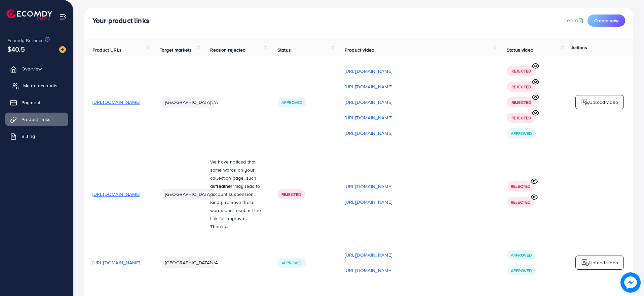 The width and height of the screenshot is (644, 296). What do you see at coordinates (107, 50) in the screenshot?
I see `span: Product URLs` at bounding box center [107, 50].